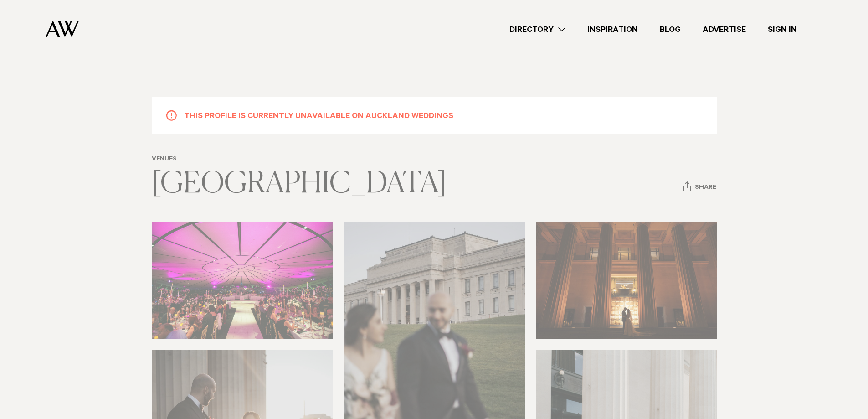 The height and width of the screenshot is (419, 868). I want to click on a: Directory, so click(537, 29).